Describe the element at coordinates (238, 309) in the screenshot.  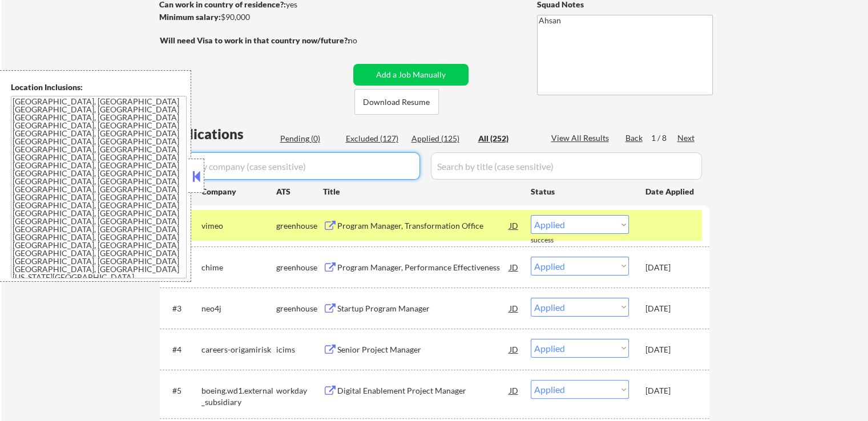
I see `div: neo4j` at that location.